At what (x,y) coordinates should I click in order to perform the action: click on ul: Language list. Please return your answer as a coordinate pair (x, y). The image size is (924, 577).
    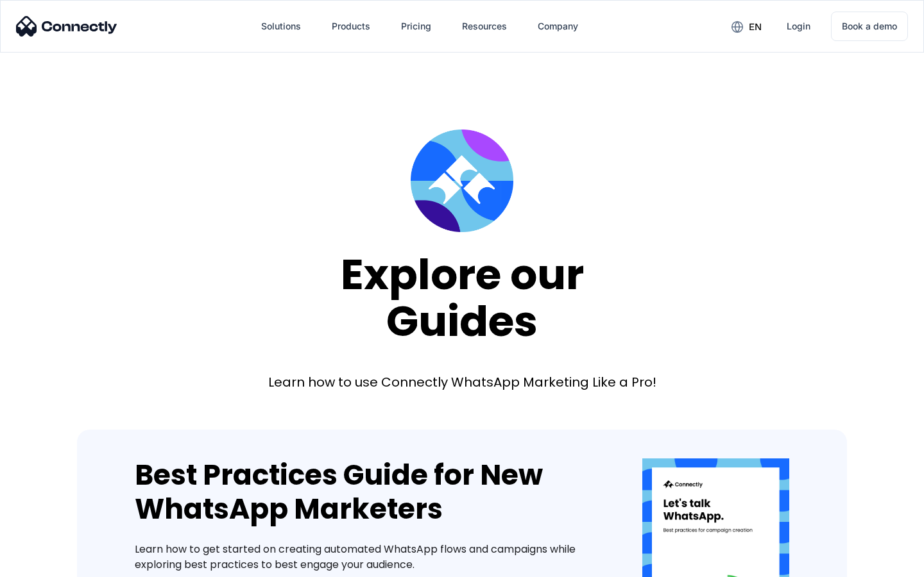
    Looking at the image, I should click on (51, 564).